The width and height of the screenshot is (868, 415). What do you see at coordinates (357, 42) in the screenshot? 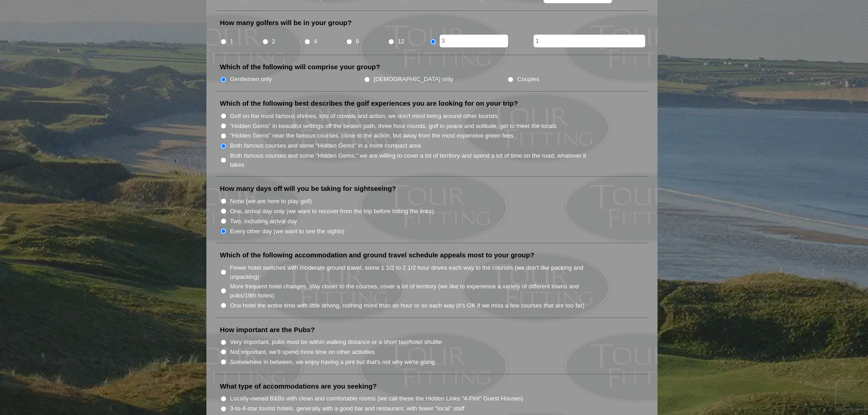
I see `label: 8` at bounding box center [357, 42].